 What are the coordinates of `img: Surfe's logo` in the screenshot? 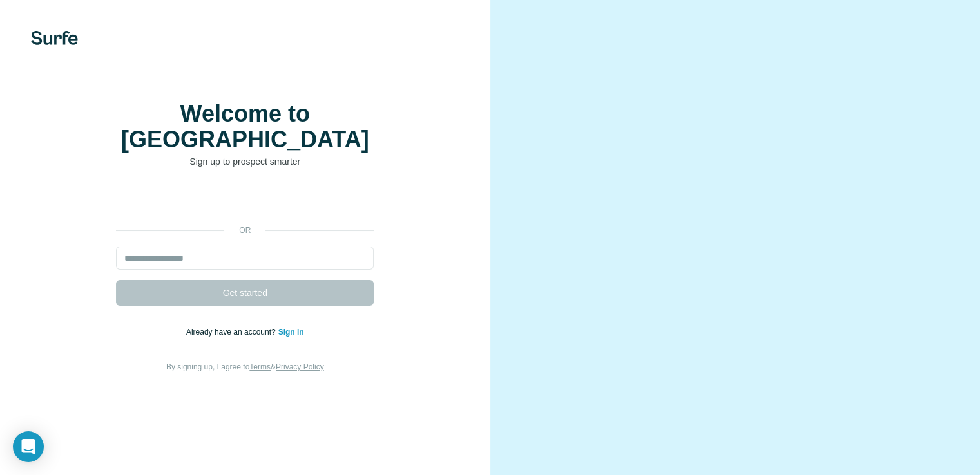 It's located at (54, 38).